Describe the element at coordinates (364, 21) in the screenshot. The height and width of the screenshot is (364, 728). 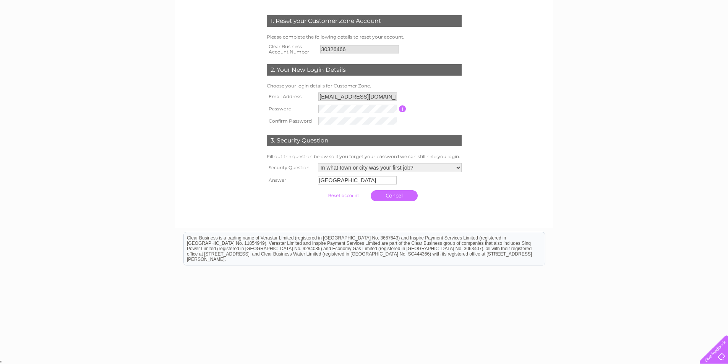
I see `div: 1. Reset your Customer Zone Account` at that location.